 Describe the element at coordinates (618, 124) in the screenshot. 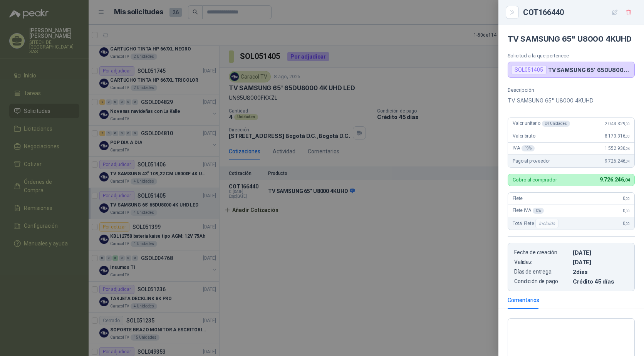

I see `span: 2.043.329` at that location.